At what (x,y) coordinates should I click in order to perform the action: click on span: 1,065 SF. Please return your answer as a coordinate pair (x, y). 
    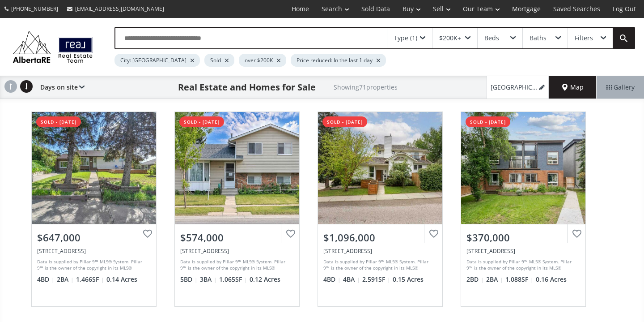
    Looking at the image, I should click on (233, 279).